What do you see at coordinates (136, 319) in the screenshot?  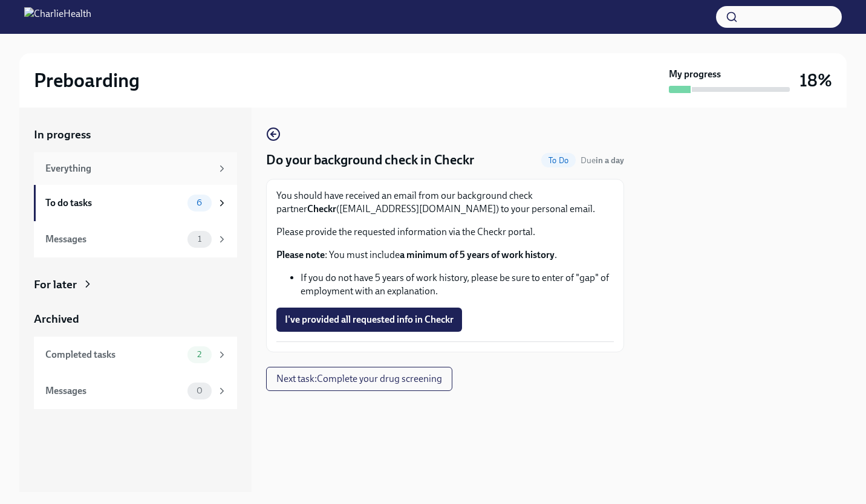 I see `div: Archived` at bounding box center [136, 319].